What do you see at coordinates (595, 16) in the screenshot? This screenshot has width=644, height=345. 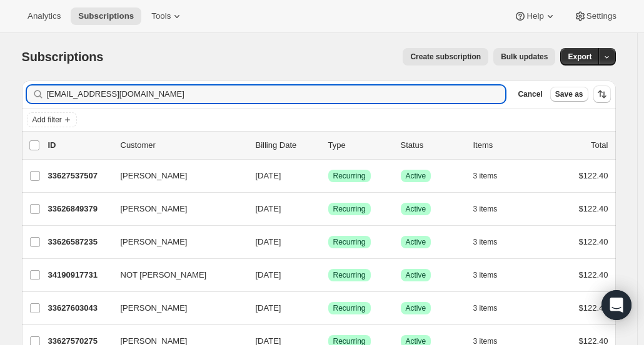 I see `button: Settings` at bounding box center [595, 16].